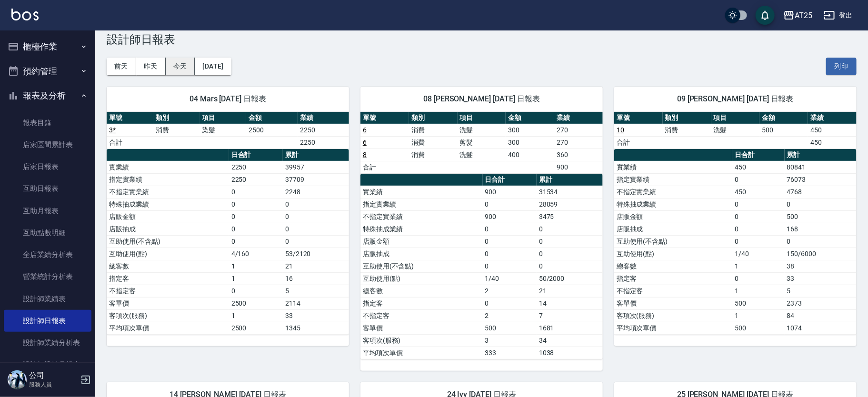 The width and height of the screenshot is (868, 397). What do you see at coordinates (48, 167) in the screenshot?
I see `a: 店家日報表` at bounding box center [48, 167].